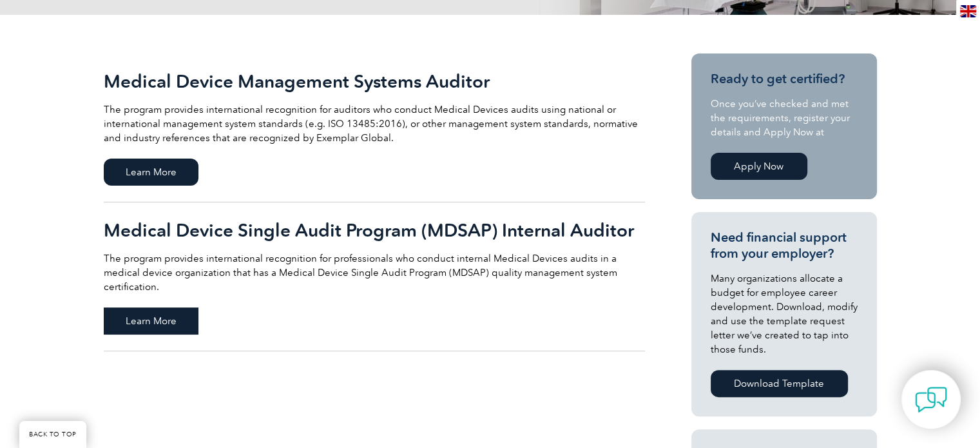  What do you see at coordinates (784, 118) in the screenshot?
I see `p: Once you’ve checked and met the requirements, register your details and Apply Now at` at bounding box center [784, 118].